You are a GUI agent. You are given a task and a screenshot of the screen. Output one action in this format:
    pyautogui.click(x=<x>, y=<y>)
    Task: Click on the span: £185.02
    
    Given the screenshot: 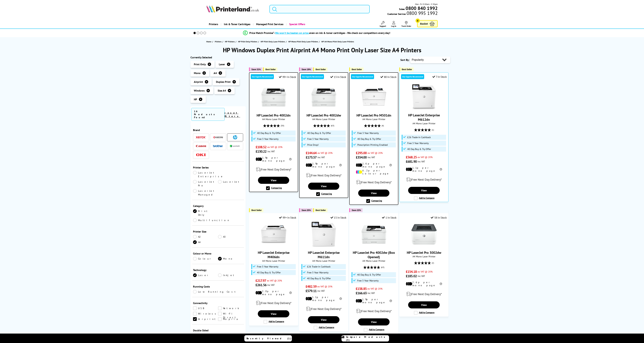 What is the action you would take?
    pyautogui.click(x=411, y=276)
    